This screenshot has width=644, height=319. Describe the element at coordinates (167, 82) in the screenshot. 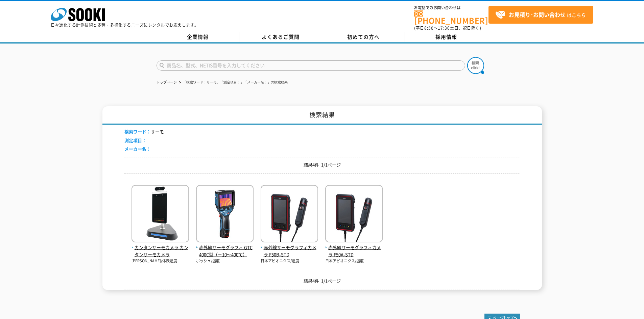

I see `a: トップページ` at that location.